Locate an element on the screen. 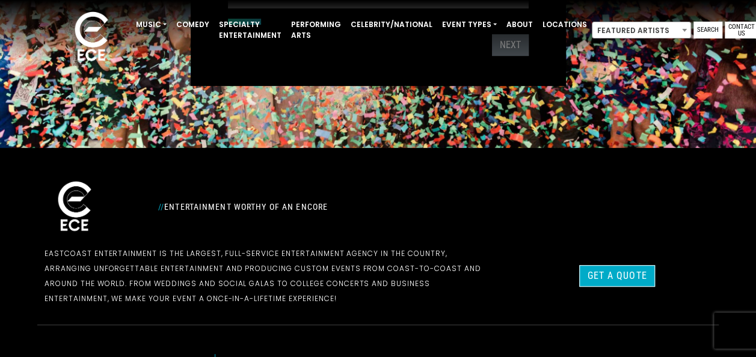 This screenshot has width=756, height=357. a: About is located at coordinates (519, 25).